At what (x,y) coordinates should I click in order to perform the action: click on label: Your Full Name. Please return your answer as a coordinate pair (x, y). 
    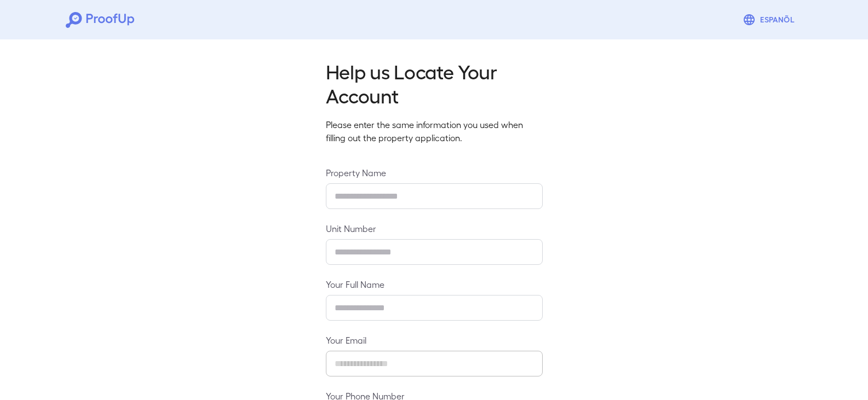
    Looking at the image, I should click on (434, 284).